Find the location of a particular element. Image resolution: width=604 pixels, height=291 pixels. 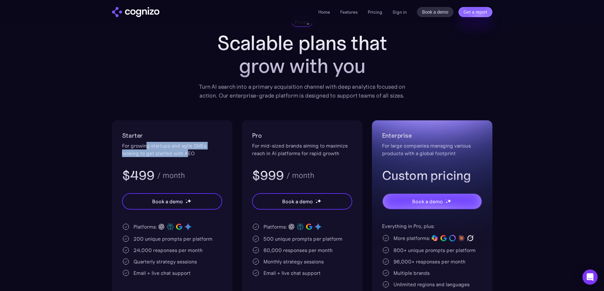

h2: Starter is located at coordinates (172, 136).